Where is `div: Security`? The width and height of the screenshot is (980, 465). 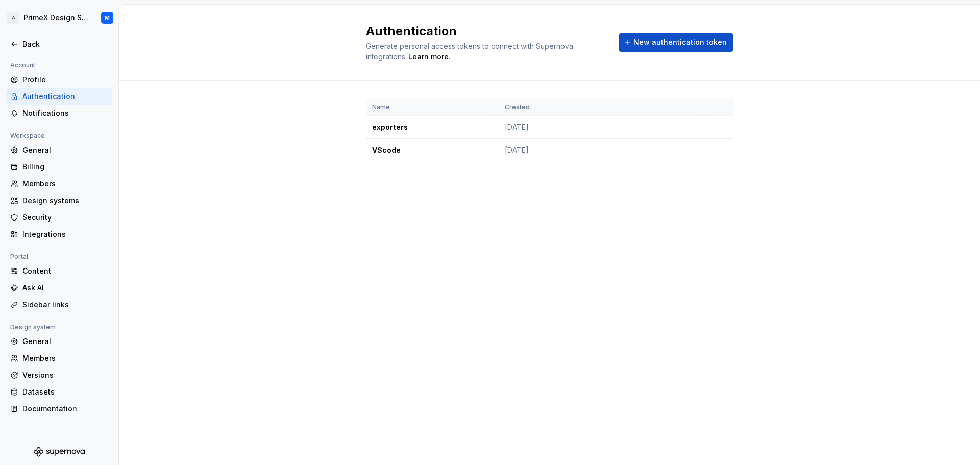 div: Security is located at coordinates (65, 218).